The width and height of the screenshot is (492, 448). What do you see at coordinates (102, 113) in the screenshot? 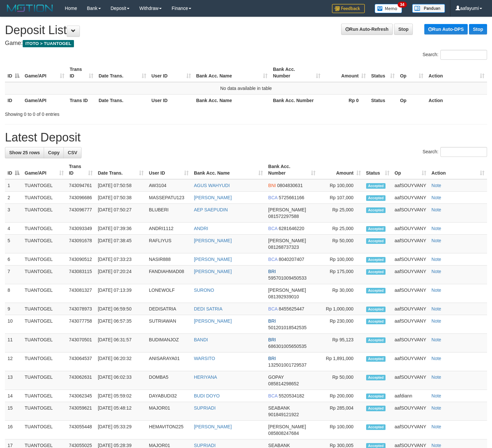
I see `div: Showing 0 to 0 of 0 entries` at bounding box center [102, 113].